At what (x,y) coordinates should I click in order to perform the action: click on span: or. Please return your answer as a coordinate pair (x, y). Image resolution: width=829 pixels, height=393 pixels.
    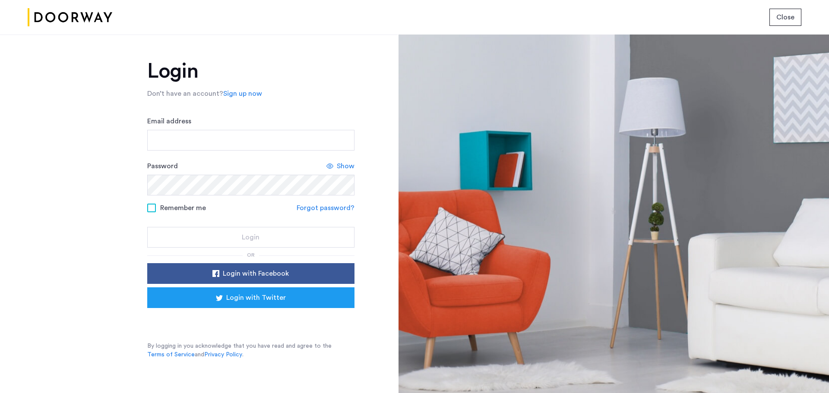
    Looking at the image, I should click on (251, 255).